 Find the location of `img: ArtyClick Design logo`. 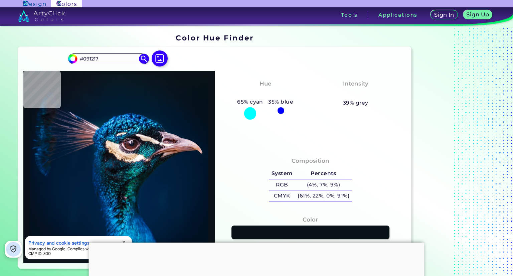

img: ArtyClick Design logo is located at coordinates (34, 4).